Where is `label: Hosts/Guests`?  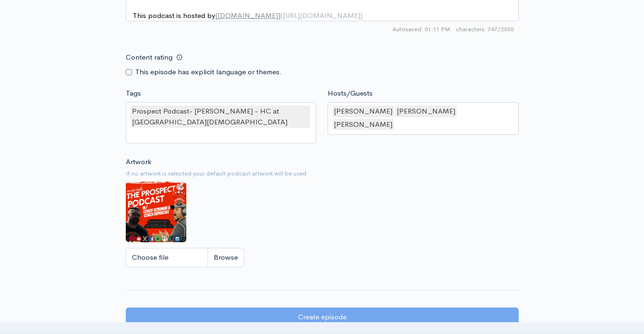
label: Hosts/Guests is located at coordinates (350, 93).